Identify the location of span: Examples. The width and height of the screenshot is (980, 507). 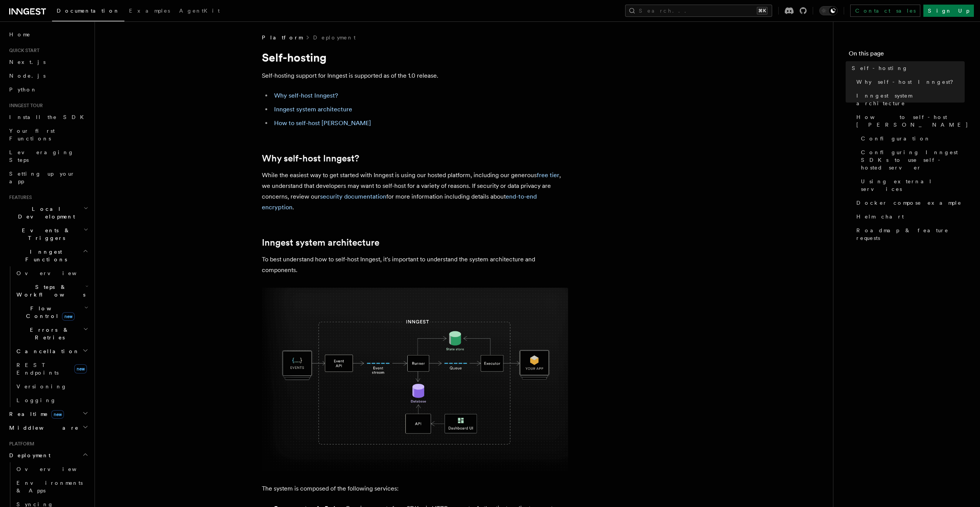
(149, 10).